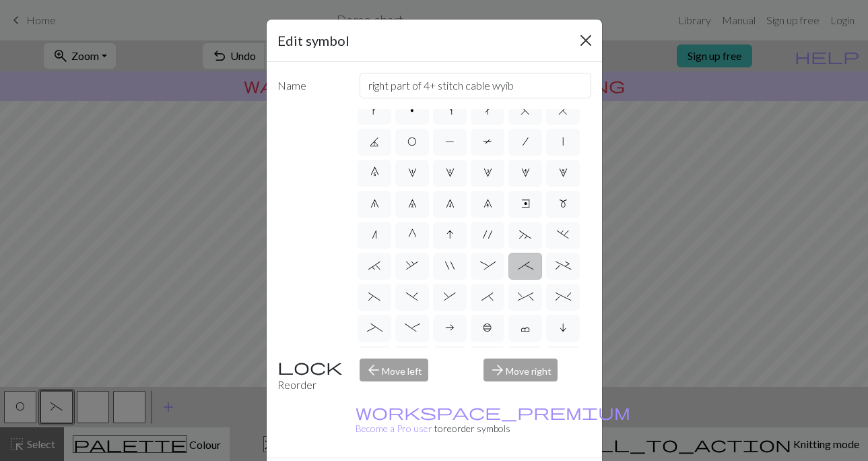 This screenshot has height=461, width=868. Describe the element at coordinates (525, 203) in the screenshot. I see `span: e` at that location.